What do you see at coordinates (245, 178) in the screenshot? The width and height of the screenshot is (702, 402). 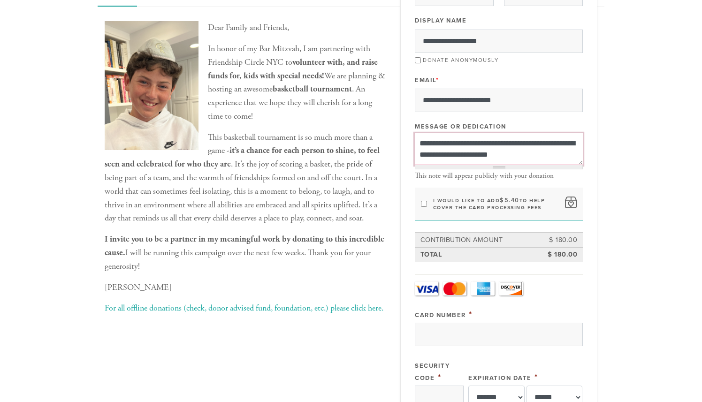 I see `p: This basketball tournament is so much more than a game - . It’s the joy of scoring a basket, the ...` at bounding box center [245, 178].